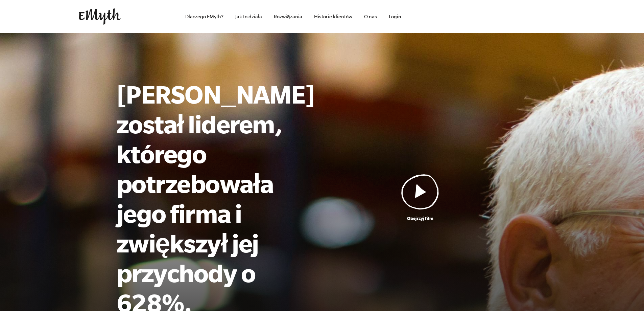 Image resolution: width=644 pixels, height=311 pixels. Describe the element at coordinates (204, 17) in the screenshot. I see `font: Dlaczego EMyth?` at that location.